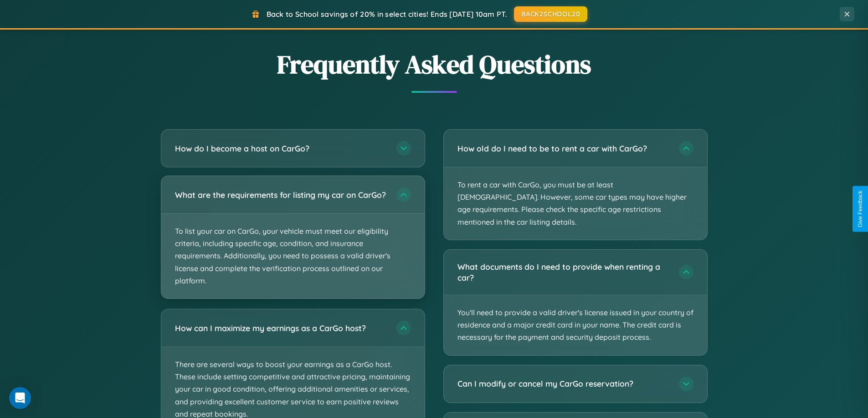  What do you see at coordinates (281, 148) in the screenshot?
I see `h3: How do I become a host on CarGo?` at bounding box center [281, 148].